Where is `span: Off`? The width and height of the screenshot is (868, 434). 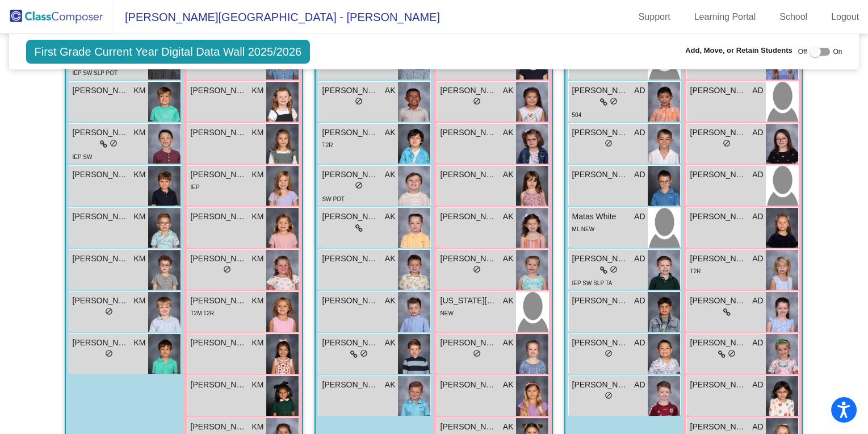
span: Off is located at coordinates (802, 52).